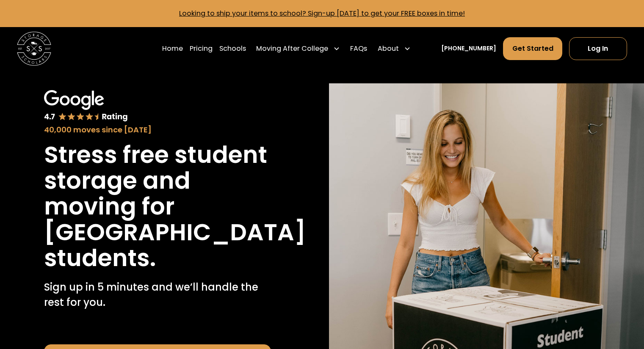 The image size is (644, 349). Describe the element at coordinates (157, 295) in the screenshot. I see `p: Sign up in 5 minutes and we’ll handle the rest for you.` at that location.